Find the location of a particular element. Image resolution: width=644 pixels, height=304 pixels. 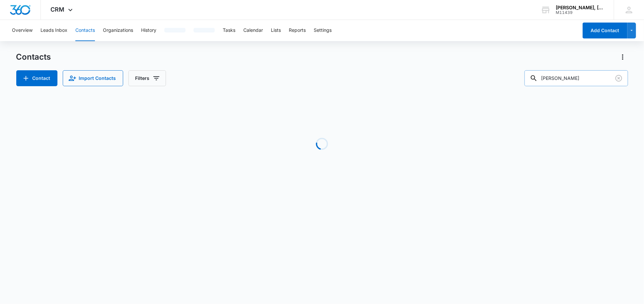

button: Lists is located at coordinates (275, 30).